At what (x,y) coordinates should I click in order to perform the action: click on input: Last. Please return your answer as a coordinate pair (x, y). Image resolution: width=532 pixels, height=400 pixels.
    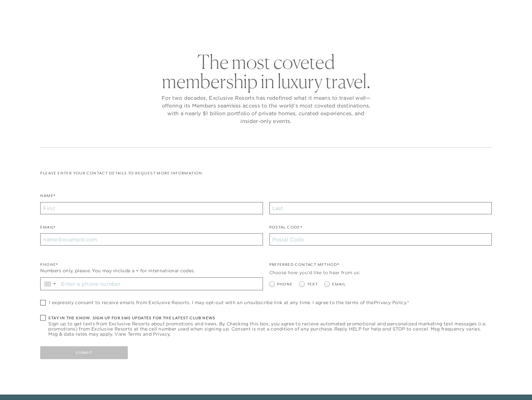
    Looking at the image, I should click on (381, 208).